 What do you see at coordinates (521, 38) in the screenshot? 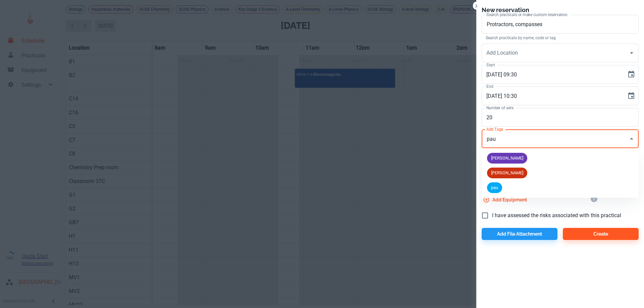
I see `span: Search practicals by name, code or tag` at bounding box center [521, 38].